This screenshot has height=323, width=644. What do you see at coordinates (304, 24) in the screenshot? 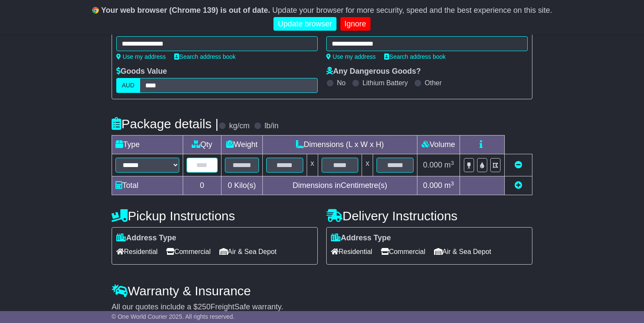
I see `a: Update browser` at bounding box center [304, 24].